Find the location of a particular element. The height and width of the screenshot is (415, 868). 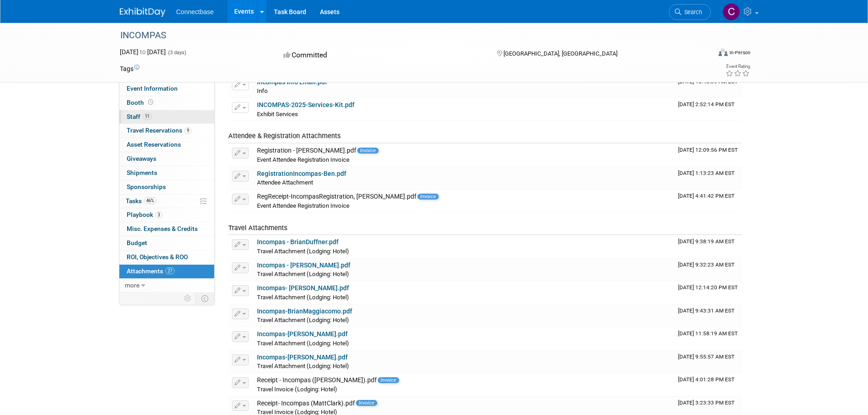

a: ROI, Objectives & ROO is located at coordinates (167, 257).